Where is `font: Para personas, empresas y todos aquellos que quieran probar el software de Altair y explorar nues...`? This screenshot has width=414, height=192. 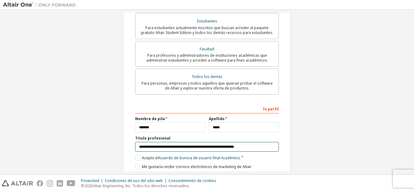 font: Para personas, empresas y todos aquellos que quieran probar el software de Altair y explorar nues... is located at coordinates (207, 85).